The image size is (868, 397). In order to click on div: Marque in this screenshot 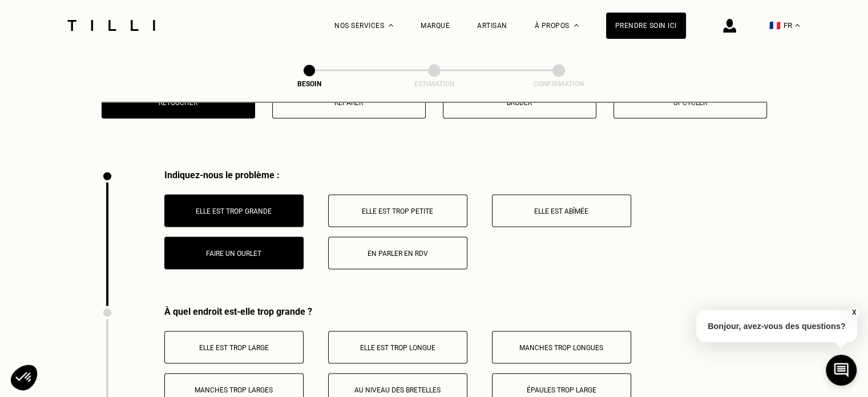, I will do `click(435, 26)`.